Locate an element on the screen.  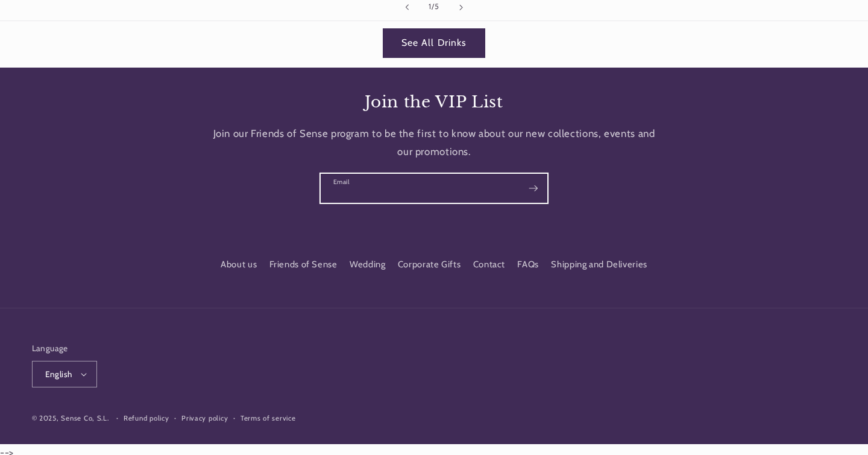
a: Wedding is located at coordinates (367, 265).